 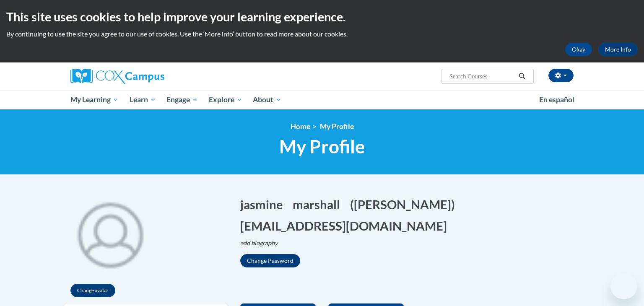 I want to click on button: Edit screen name, so click(x=405, y=204).